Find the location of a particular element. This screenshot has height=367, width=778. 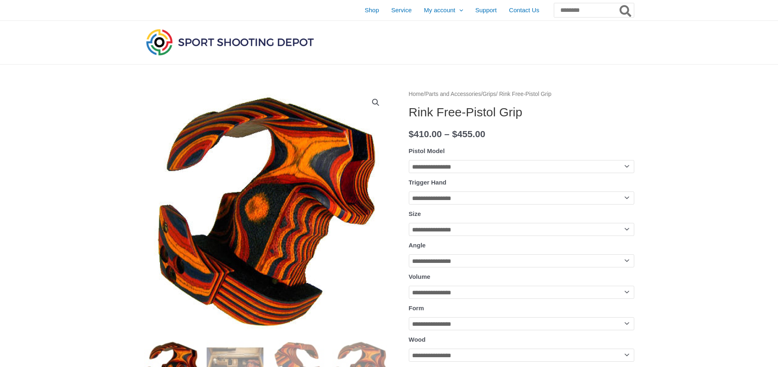

label: Angle is located at coordinates (417, 245).